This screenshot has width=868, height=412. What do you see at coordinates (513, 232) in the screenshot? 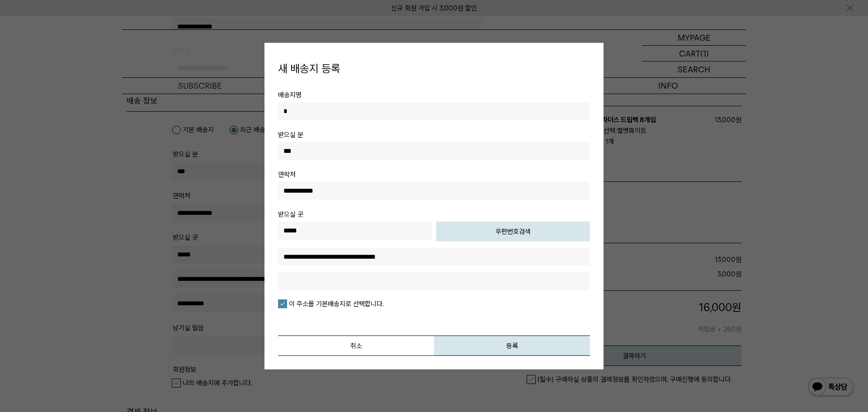
I see `button: 우편번호검색` at bounding box center [513, 232].